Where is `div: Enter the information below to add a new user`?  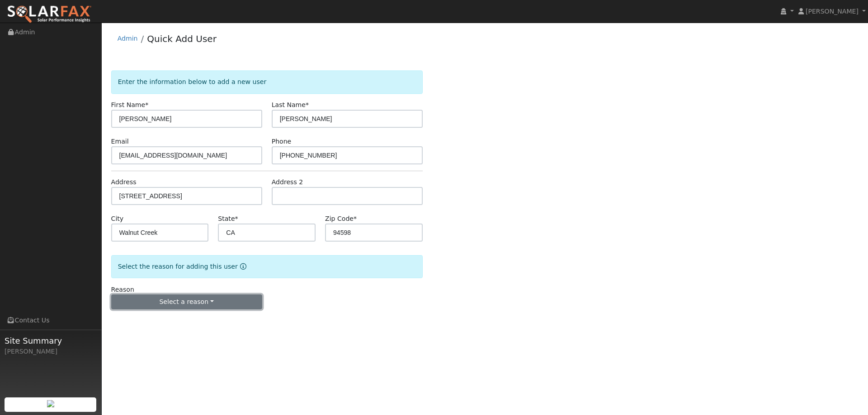 div: Enter the information below to add a new user is located at coordinates (267, 82).